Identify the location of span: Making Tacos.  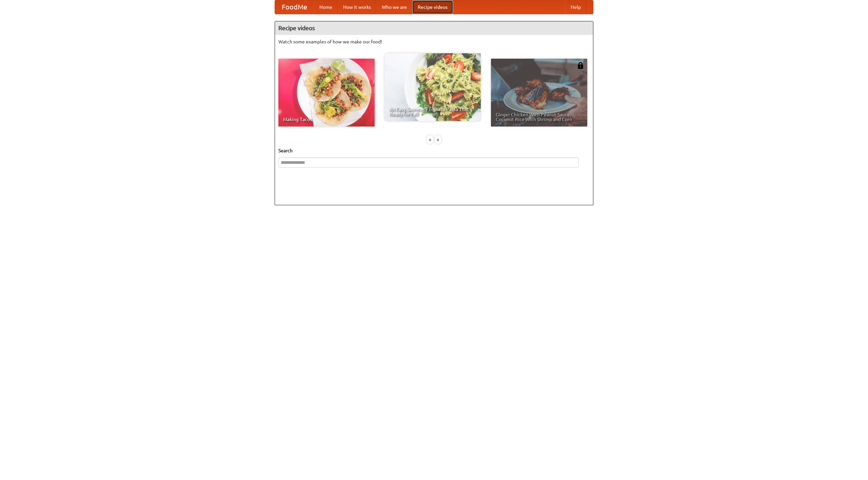
(326, 119).